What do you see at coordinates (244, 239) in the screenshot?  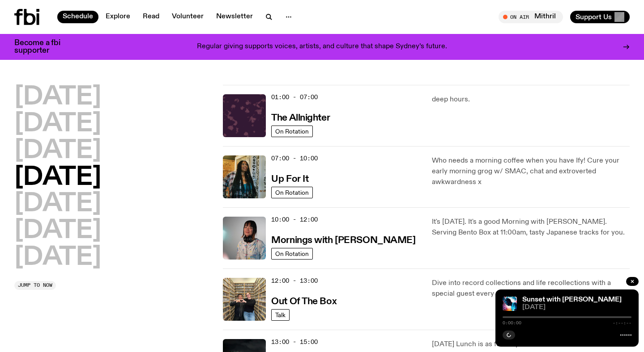 I see `img: Kana Frazer is smiling at the camera with her head tilted slightly to her left. She wears big bla...` at bounding box center [244, 239].